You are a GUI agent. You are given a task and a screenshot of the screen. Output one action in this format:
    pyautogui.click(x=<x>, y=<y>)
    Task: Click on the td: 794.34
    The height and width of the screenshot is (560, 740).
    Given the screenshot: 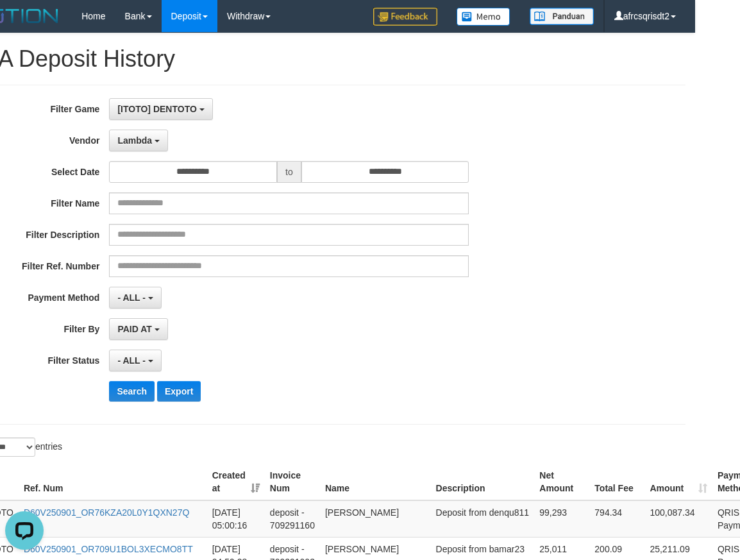 What is the action you would take?
    pyautogui.click(x=617, y=519)
    